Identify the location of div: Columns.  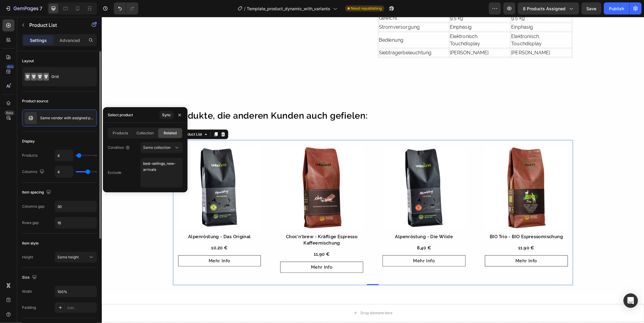
(33, 172).